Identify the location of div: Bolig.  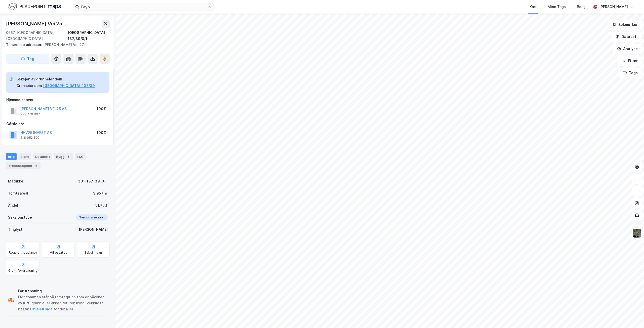
(581, 7).